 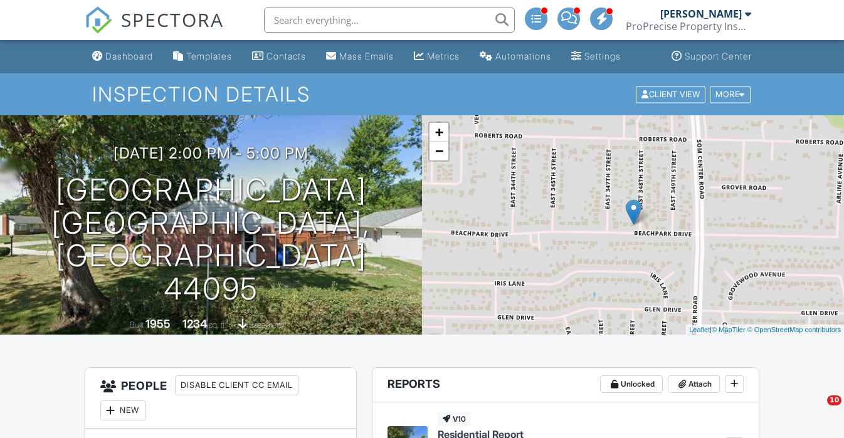 I want to click on a: Templates, so click(x=202, y=56).